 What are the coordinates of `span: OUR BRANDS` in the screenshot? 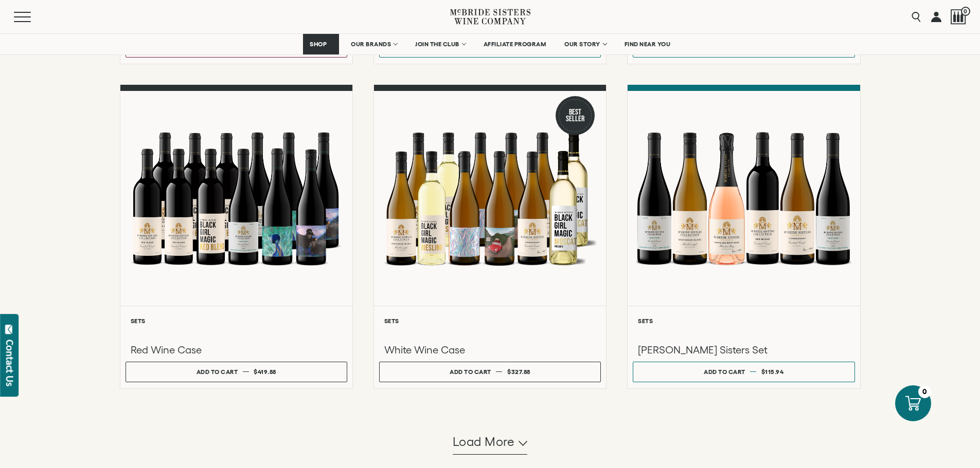 It's located at (371, 44).